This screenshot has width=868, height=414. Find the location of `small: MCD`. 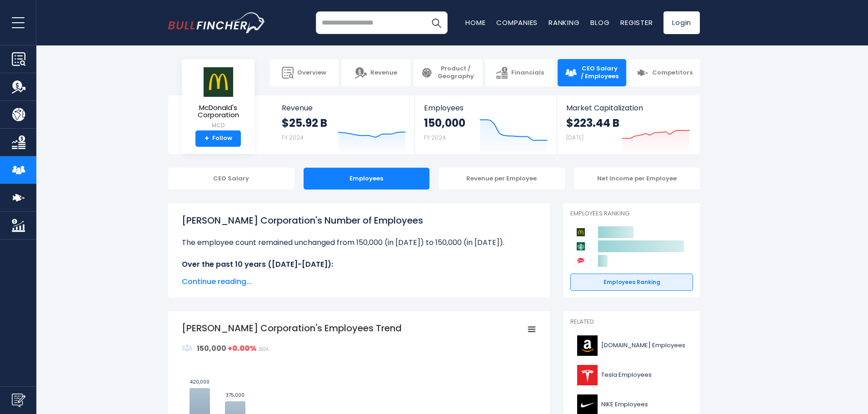

small: MCD is located at coordinates (218, 125).